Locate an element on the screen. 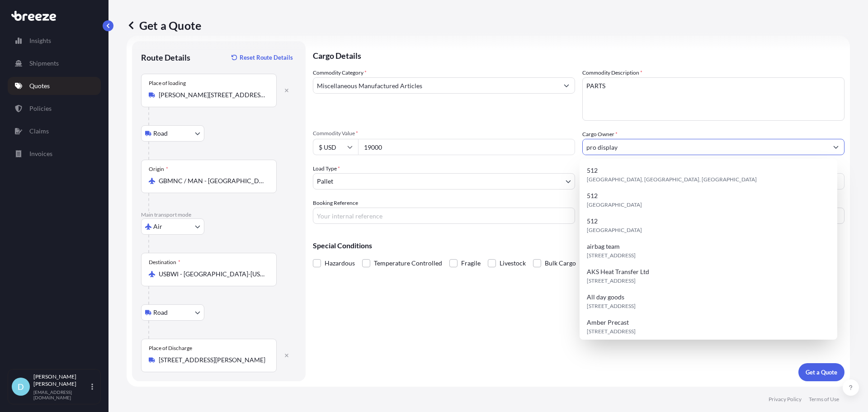 The height and width of the screenshot is (412, 868). span: D is located at coordinates (21, 387).